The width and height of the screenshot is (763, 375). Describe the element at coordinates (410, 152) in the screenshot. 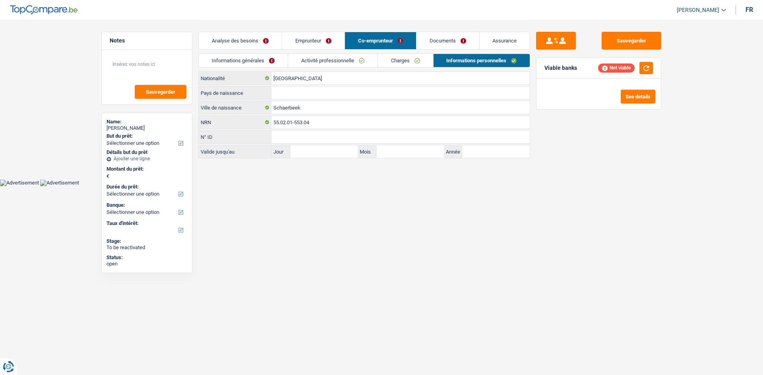

I see `input: MM` at that location.